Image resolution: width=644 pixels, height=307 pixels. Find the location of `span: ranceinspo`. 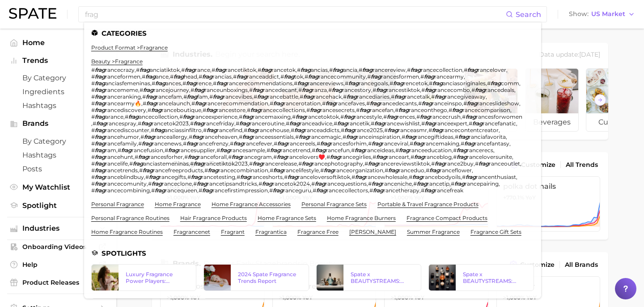

span: ranceinspo is located at coordinates (446, 103).